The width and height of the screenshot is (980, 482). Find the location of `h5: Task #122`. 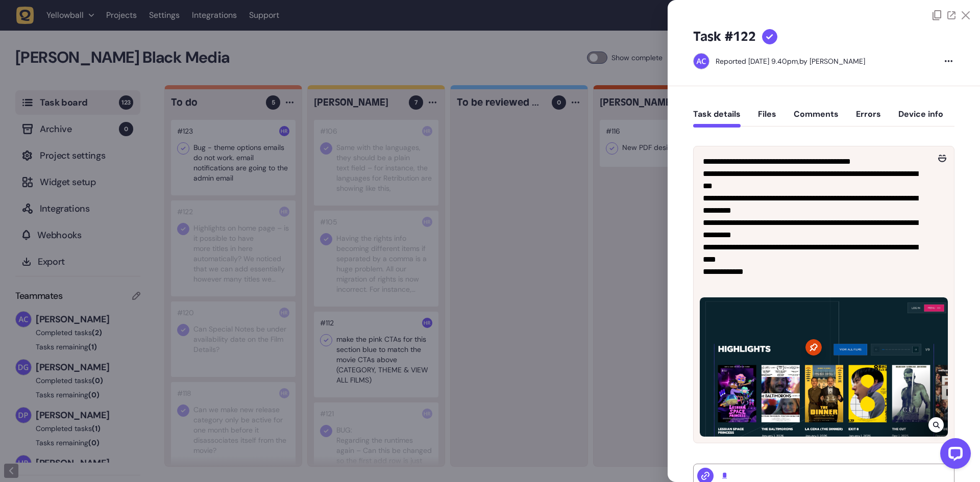

h5: Task #122 is located at coordinates (724, 36).